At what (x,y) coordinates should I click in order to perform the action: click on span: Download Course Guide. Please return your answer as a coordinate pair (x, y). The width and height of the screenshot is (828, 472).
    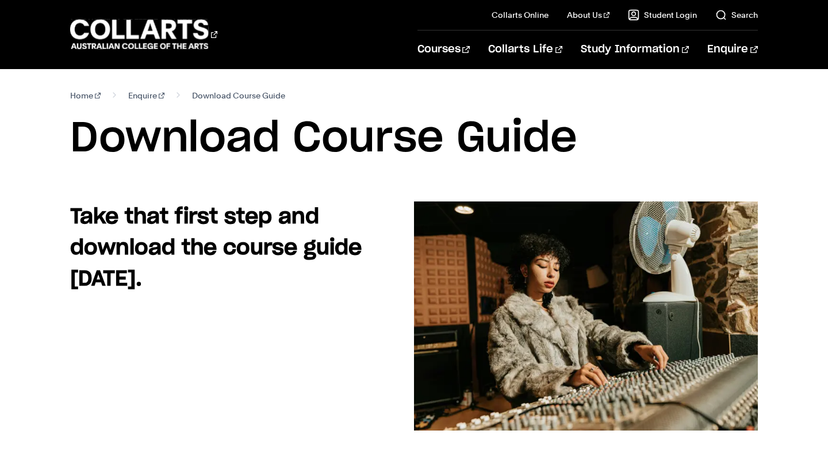
    Looking at the image, I should click on (239, 95).